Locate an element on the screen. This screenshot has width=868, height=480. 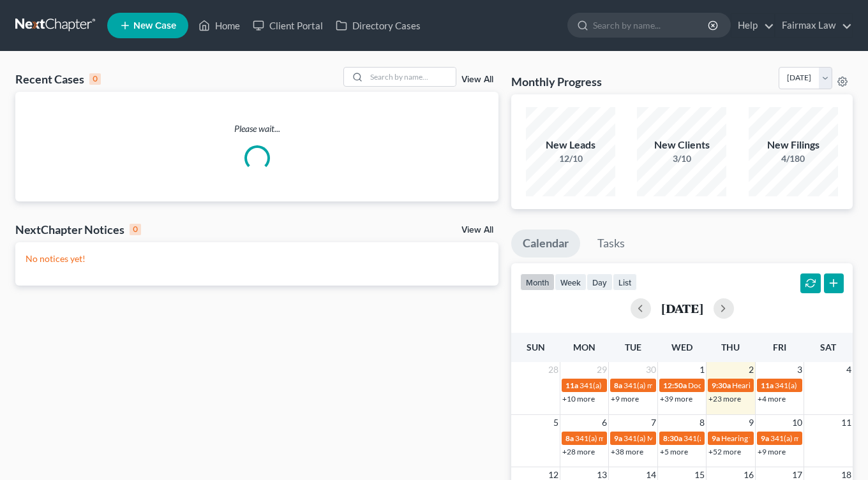
h3: Monthly Progress is located at coordinates (557, 82).